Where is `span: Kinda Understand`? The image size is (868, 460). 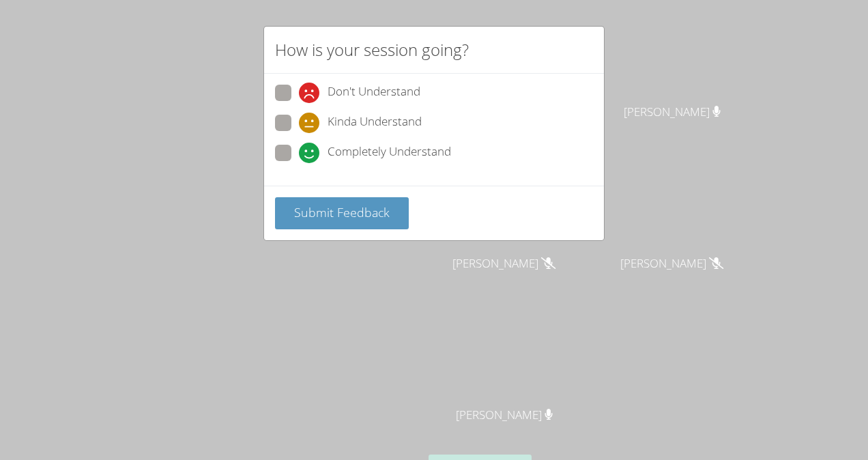
span: Kinda Understand is located at coordinates (375, 123).